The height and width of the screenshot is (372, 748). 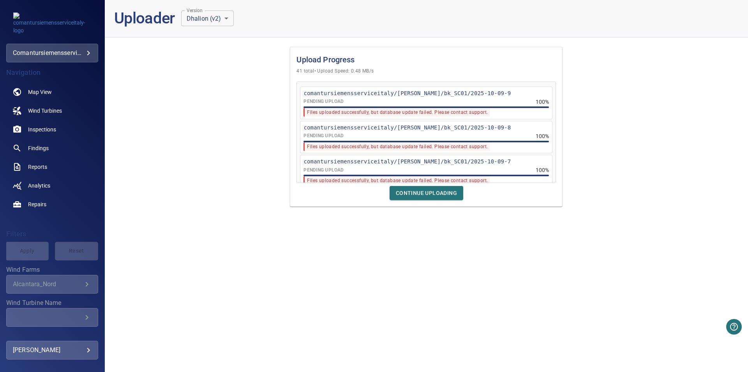 I want to click on a: analytics noActive, so click(x=52, y=185).